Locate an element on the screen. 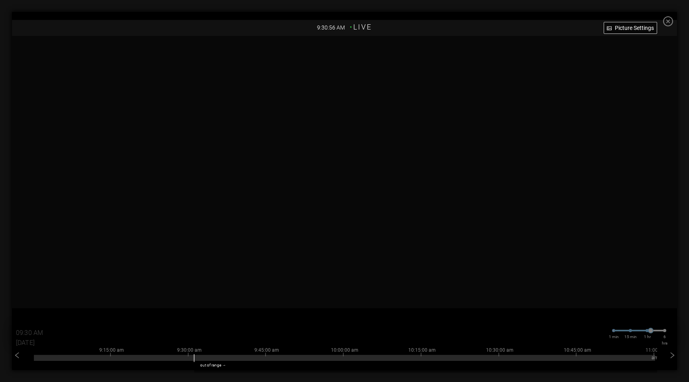 Image resolution: width=689 pixels, height=382 pixels. div: 9:30:56 AM is located at coordinates (344, 27).